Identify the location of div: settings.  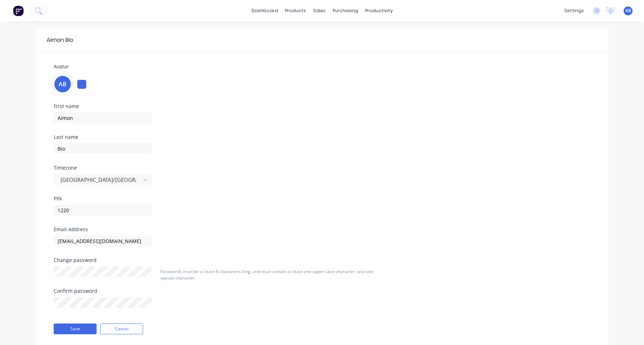
(574, 11).